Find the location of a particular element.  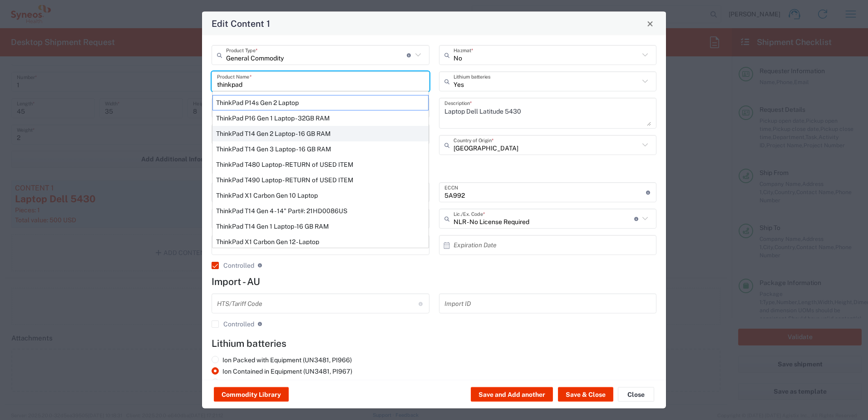

div: ThinkPad P16 Gen 1 Laptop - 32GB RAM is located at coordinates (321, 118).